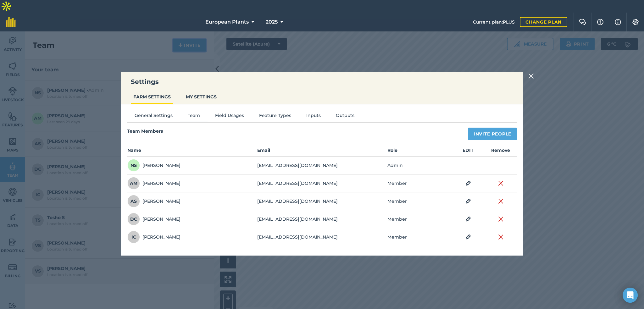  What do you see at coordinates (272, 22) in the screenshot?
I see `span: 2025` at bounding box center [272, 22].